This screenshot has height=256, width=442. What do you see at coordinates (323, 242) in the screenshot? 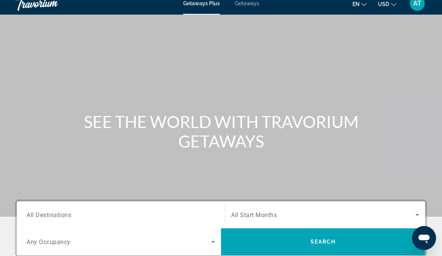
I see `button: Search` at bounding box center [323, 242].